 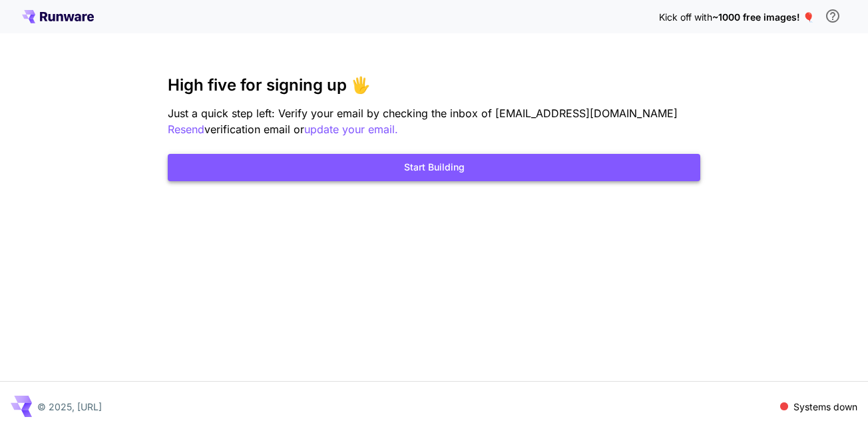 What do you see at coordinates (351, 129) in the screenshot?
I see `p: update your email.` at bounding box center [351, 129].